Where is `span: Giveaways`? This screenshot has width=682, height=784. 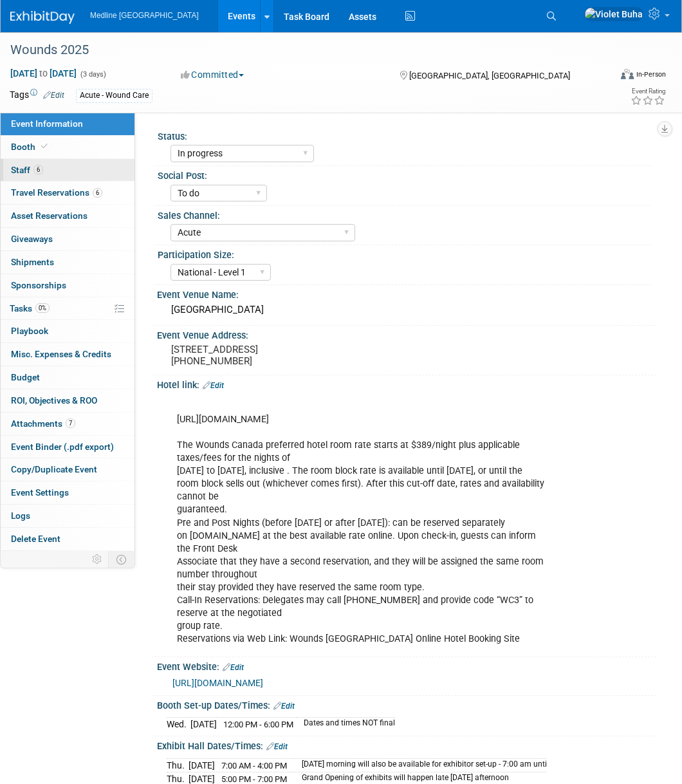 span: Giveaways is located at coordinates (32, 239).